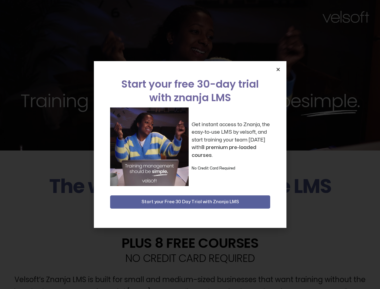  Describe the element at coordinates (149, 146) in the screenshot. I see `img: a woman sitting at her laptop dancing` at that location.